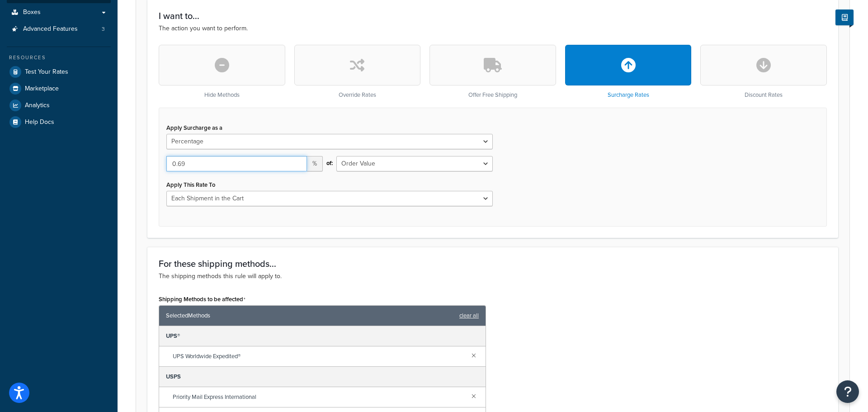  What do you see at coordinates (59, 89) in the screenshot?
I see `li: Marketplace` at bounding box center [59, 89].